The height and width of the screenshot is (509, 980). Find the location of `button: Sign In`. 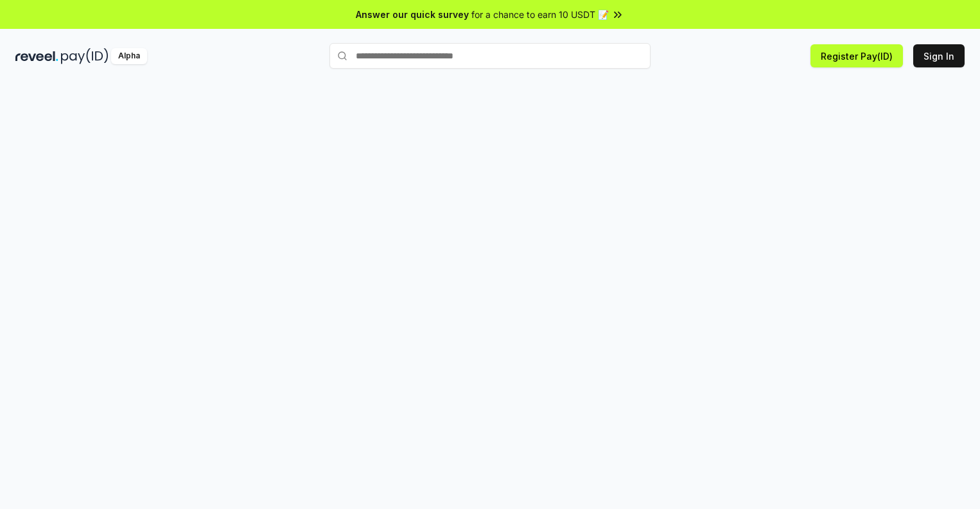

button: Sign In is located at coordinates (939, 56).